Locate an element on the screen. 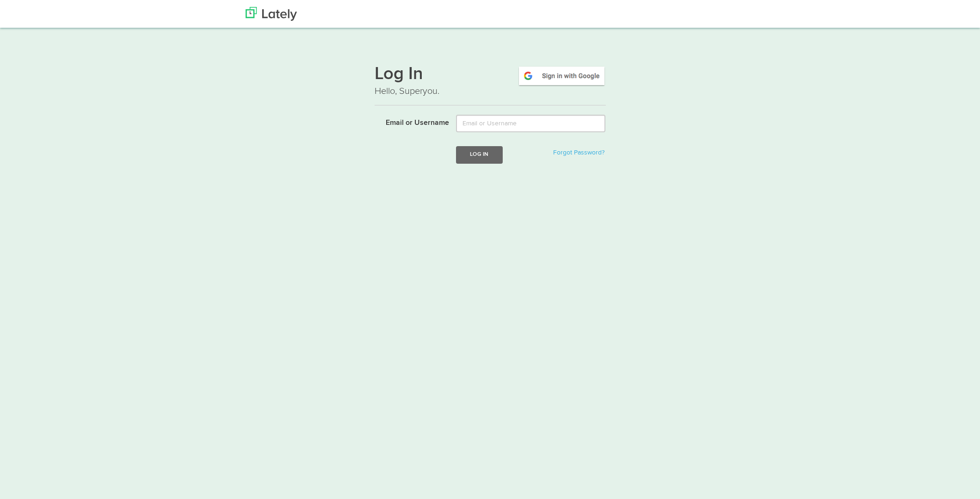 This screenshot has height=499, width=980. p: Hello, Superyou. is located at coordinates (490, 91).